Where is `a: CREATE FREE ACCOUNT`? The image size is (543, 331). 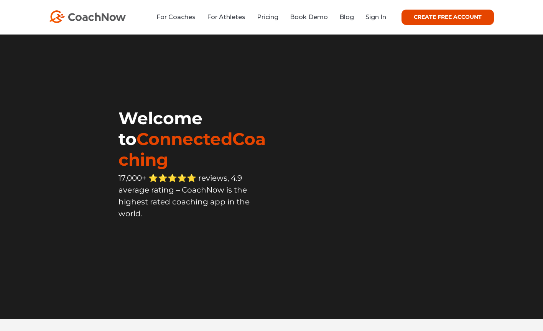 a: CREATE FREE ACCOUNT is located at coordinates (447, 17).